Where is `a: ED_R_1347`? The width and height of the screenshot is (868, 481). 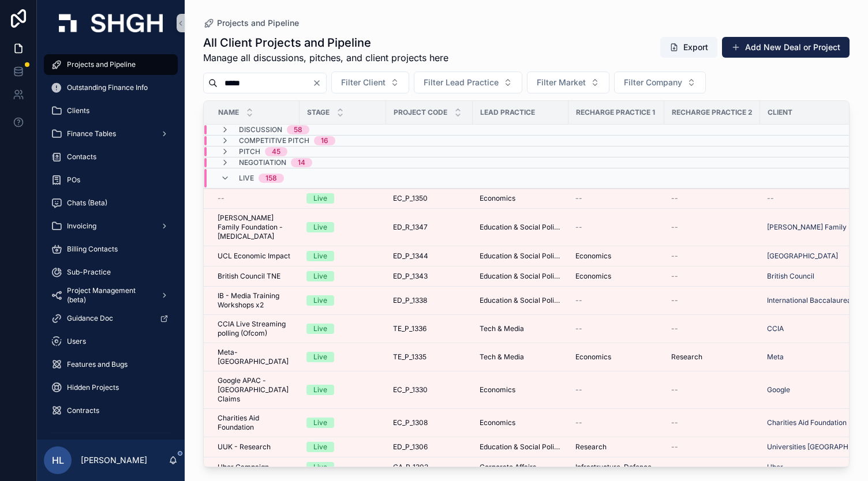
a: ED_R_1347 is located at coordinates (429, 227).